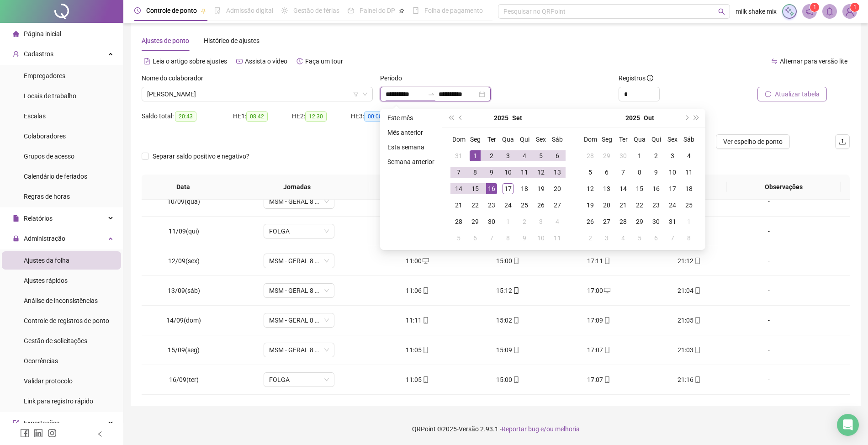 This screenshot has height=445, width=868. Describe the element at coordinates (607, 140) in the screenshot. I see `th: Seg` at that location.